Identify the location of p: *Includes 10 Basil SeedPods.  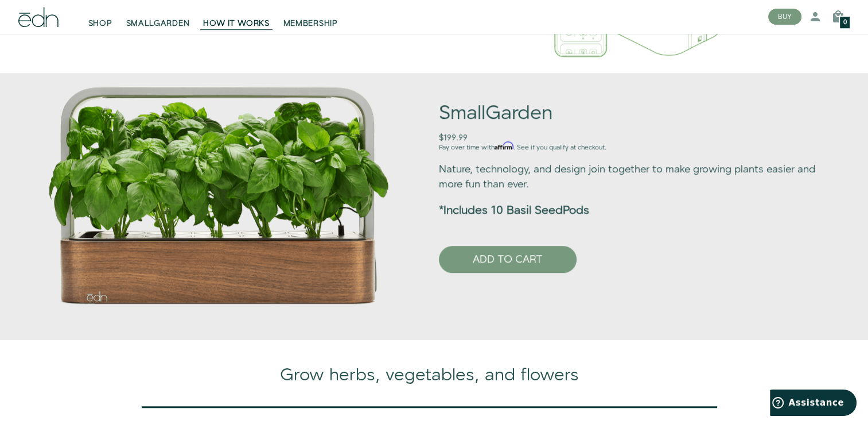
(630, 210).